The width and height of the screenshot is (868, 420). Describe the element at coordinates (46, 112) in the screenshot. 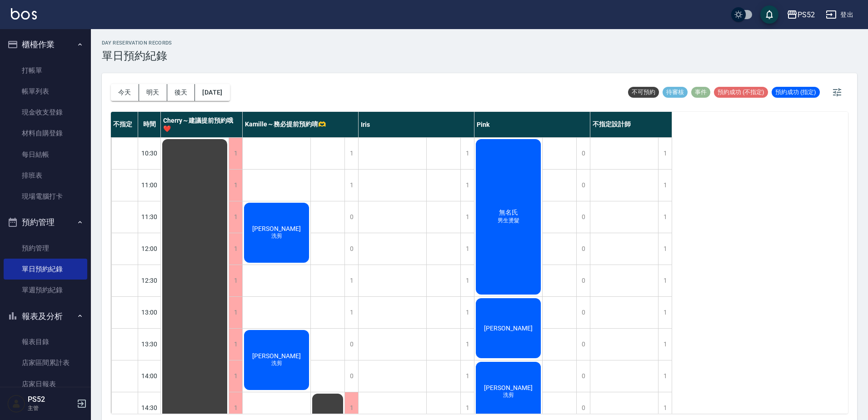

I see `a: 現金收支登錄` at that location.